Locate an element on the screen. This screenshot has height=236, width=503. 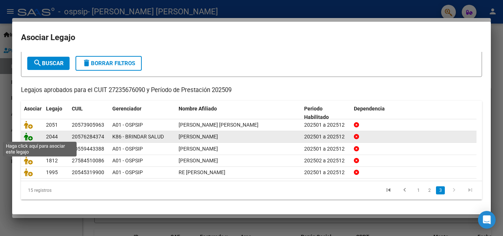
a: 3 is located at coordinates (440, 190).